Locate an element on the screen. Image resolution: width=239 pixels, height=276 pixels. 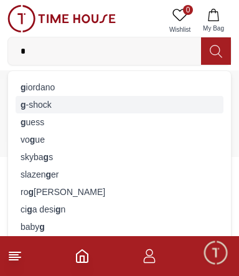
div: skyba s is located at coordinates (120, 157).